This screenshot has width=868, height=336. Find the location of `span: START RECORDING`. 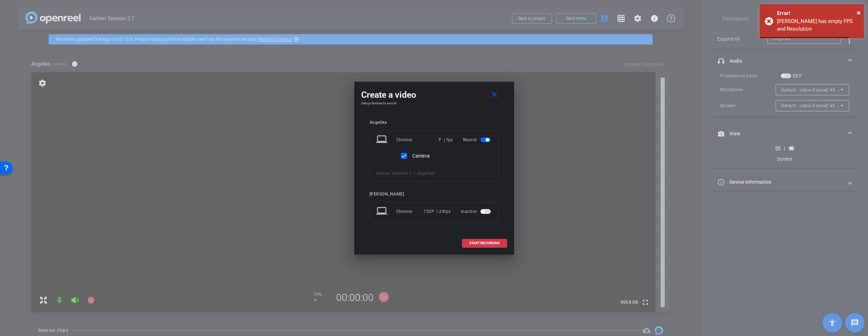

span: START RECORDING is located at coordinates (485, 243).